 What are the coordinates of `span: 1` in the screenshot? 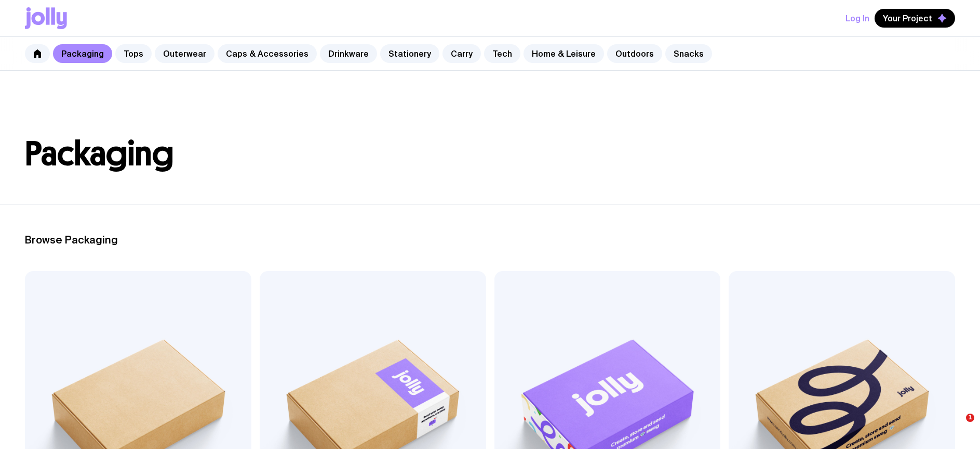 It's located at (970, 418).